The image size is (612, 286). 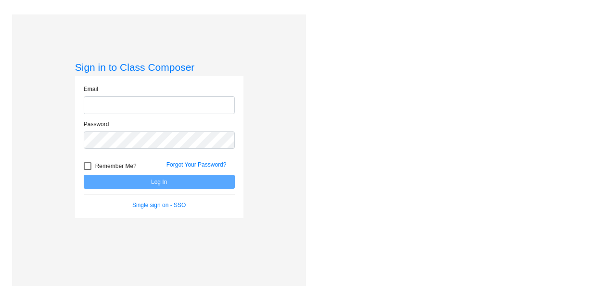 I want to click on label: Password, so click(x=96, y=124).